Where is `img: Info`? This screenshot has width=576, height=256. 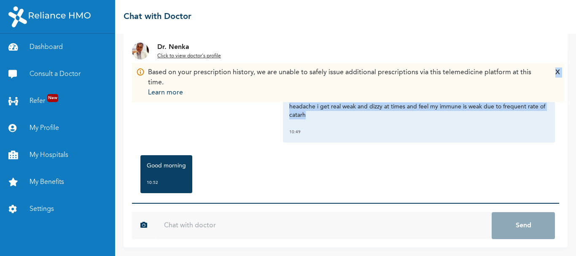 img: Info is located at coordinates (140, 72).